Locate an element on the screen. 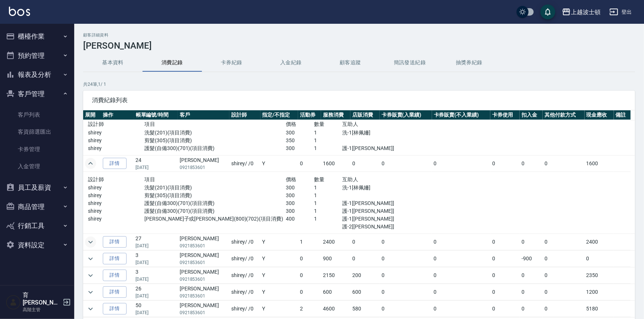 This screenshot has height=319, width=644. p: 350 is located at coordinates (300, 141).